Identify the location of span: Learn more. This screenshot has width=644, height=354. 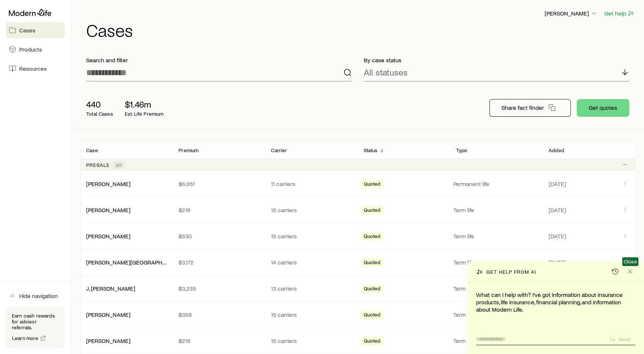
(25, 338).